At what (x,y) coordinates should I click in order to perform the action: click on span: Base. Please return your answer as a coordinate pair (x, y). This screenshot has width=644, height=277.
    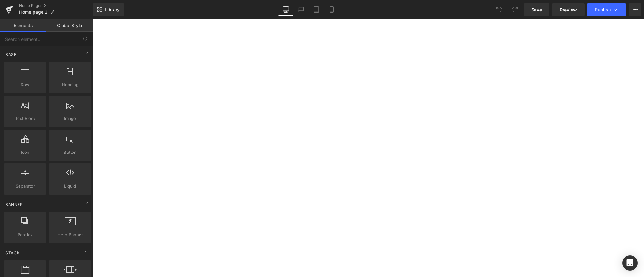
    Looking at the image, I should click on (11, 54).